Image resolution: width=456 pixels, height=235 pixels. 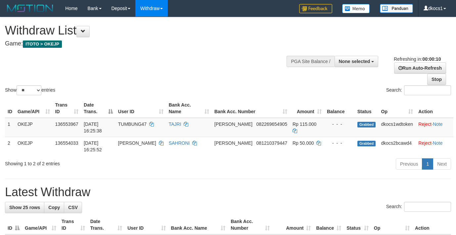 What do you see at coordinates (98, 108) in the screenshot?
I see `th: Date Trans.: activate to sort column descending` at bounding box center [98, 108].